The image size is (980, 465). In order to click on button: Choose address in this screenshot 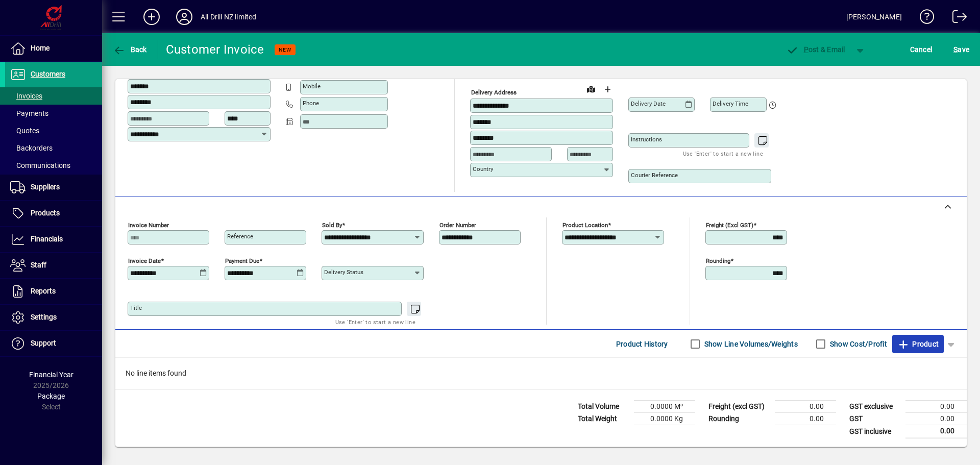, I will do `click(608, 89)`.